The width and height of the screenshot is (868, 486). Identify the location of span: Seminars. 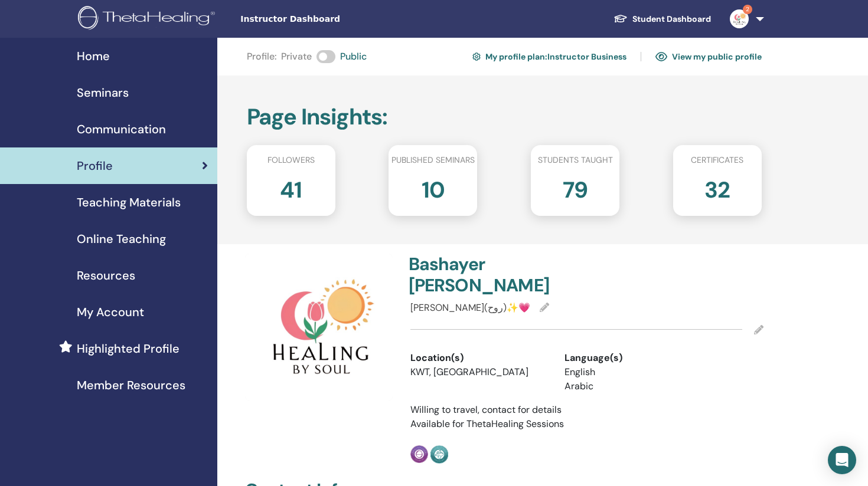
(103, 93).